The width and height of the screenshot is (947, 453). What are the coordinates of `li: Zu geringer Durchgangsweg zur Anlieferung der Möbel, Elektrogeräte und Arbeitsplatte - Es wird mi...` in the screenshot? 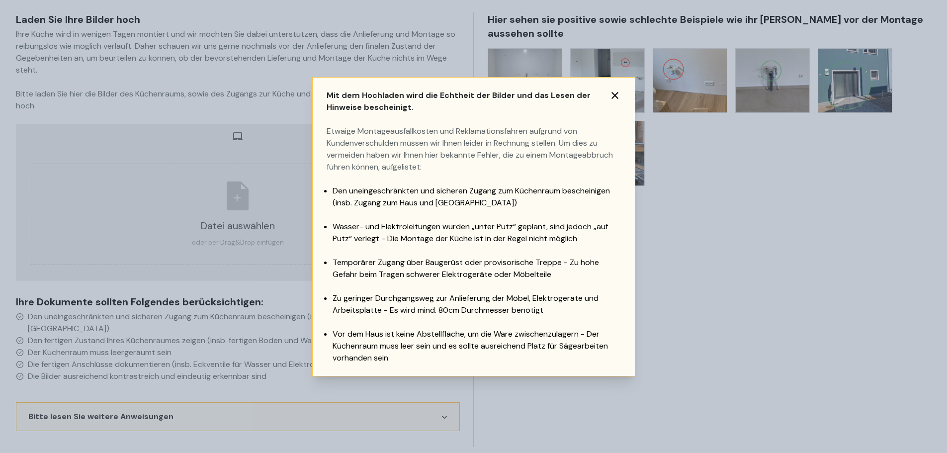 It's located at (477, 304).